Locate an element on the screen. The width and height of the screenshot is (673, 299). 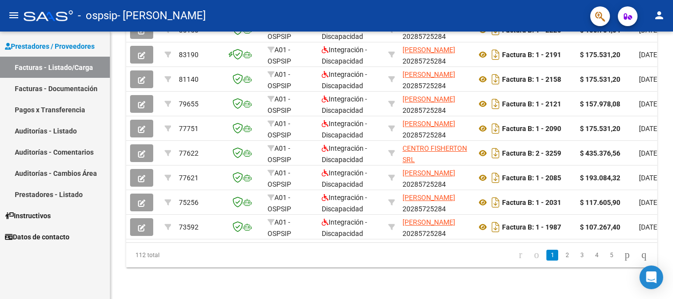
span: Prestadores / Proveedores is located at coordinates (50, 46).